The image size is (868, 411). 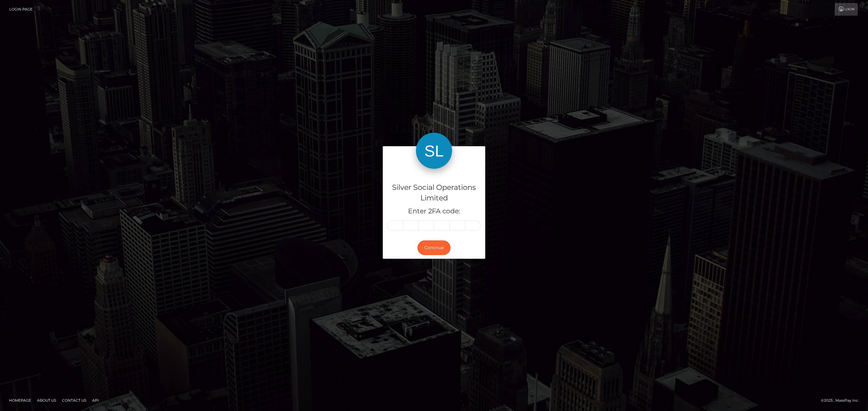 What do you see at coordinates (74, 400) in the screenshot?
I see `a: Contact Us` at bounding box center [74, 400].